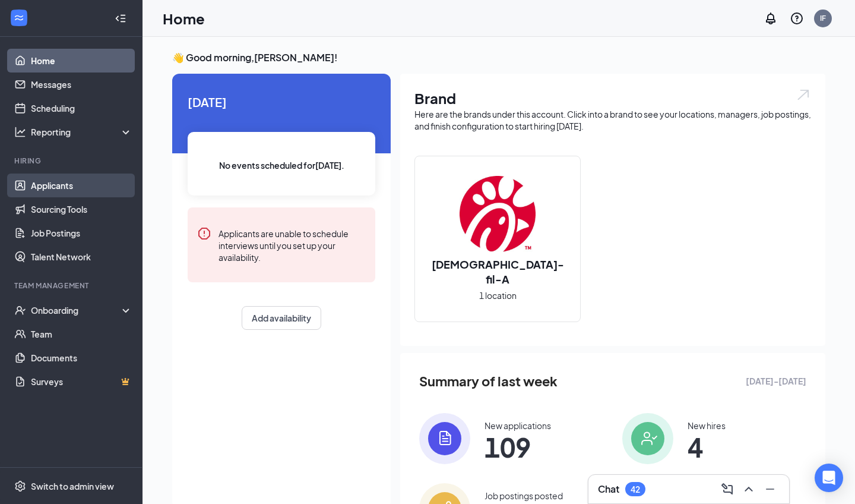 Image resolution: width=855 pixels, height=504 pixels. I want to click on svg: ComposeMessage, so click(727, 489).